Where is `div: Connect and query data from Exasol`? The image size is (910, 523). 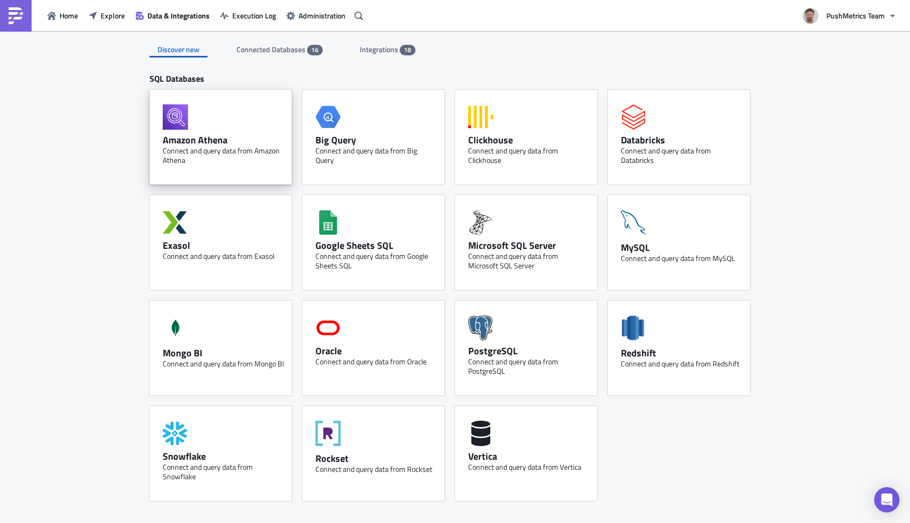 div: Connect and query data from Exasol is located at coordinates (223, 256).